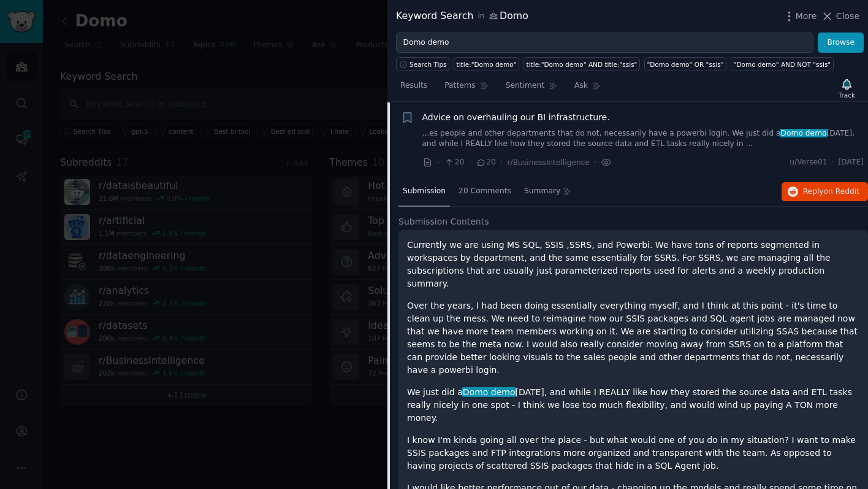 The height and width of the screenshot is (489, 868). What do you see at coordinates (808, 163) in the screenshot?
I see `span: u/Verse01` at bounding box center [808, 163].